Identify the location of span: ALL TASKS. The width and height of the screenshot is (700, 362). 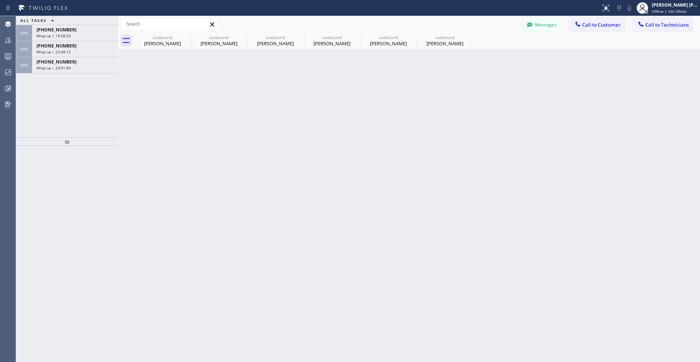
(34, 20).